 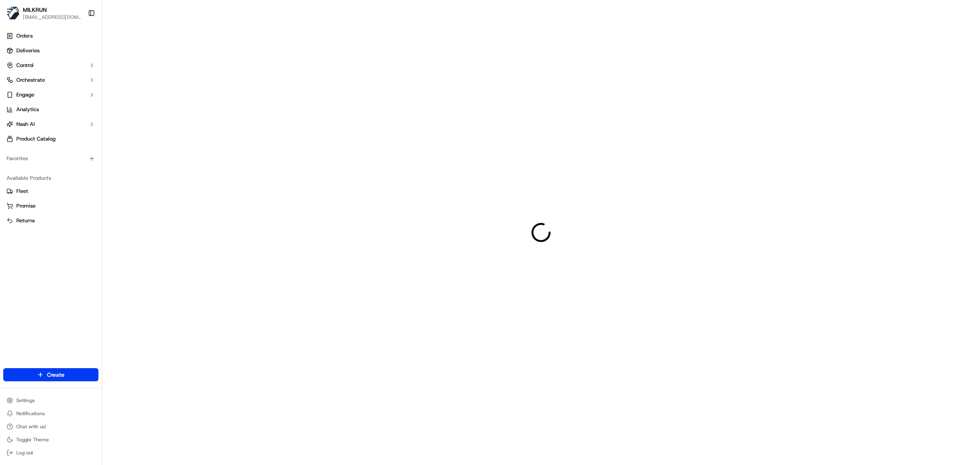 What do you see at coordinates (24, 36) in the screenshot?
I see `span: Orders` at bounding box center [24, 36].